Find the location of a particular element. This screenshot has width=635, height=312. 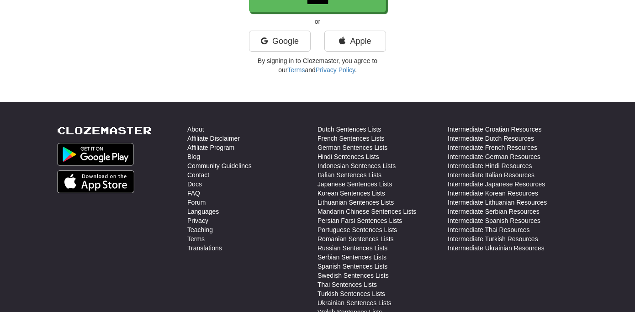

a: Intermediate Serbian Resources is located at coordinates (494, 212).